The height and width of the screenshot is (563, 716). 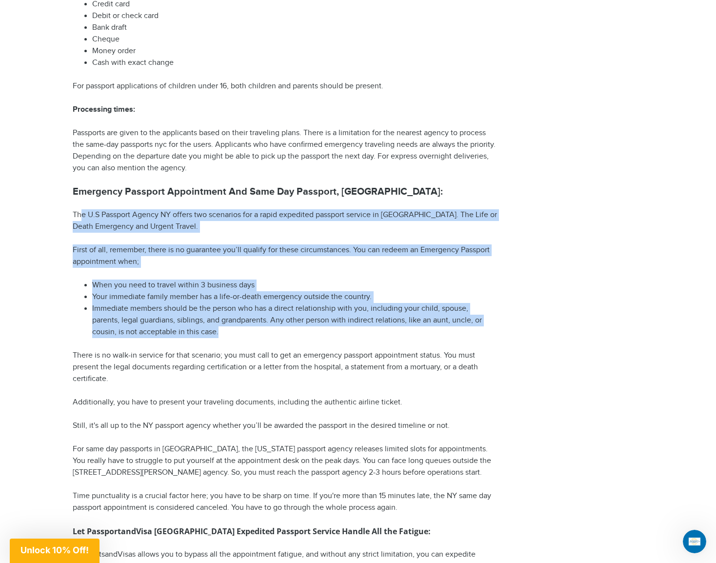 I want to click on li: Cheque, so click(x=295, y=40).